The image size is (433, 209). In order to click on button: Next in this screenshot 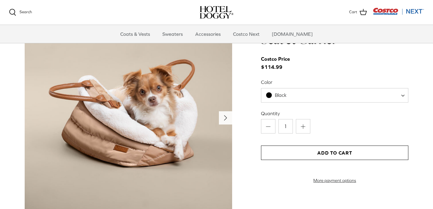, I will do `click(225, 118)`.